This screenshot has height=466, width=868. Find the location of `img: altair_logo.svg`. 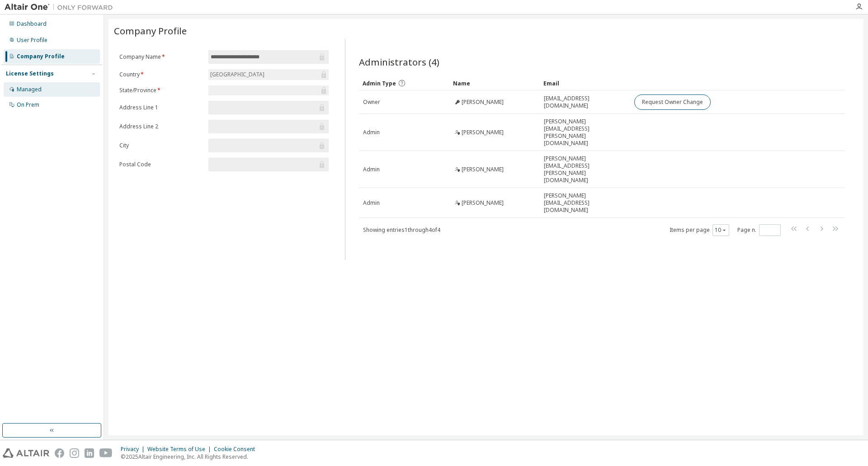

img: altair_logo.svg is located at coordinates (26, 453).